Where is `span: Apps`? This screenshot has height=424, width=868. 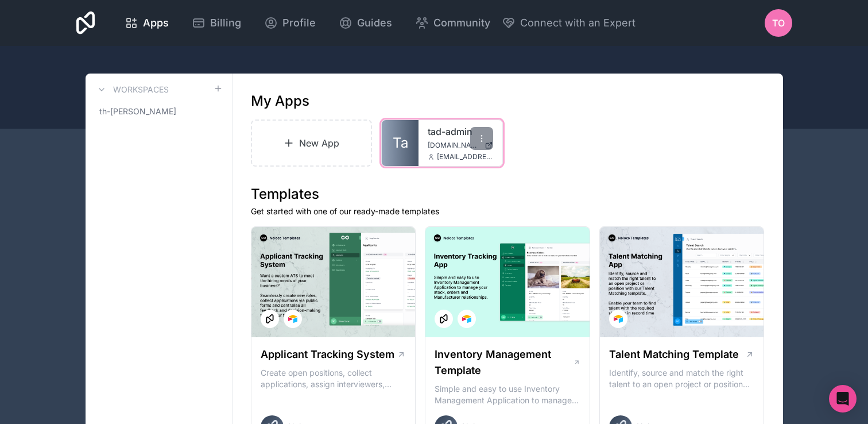 span: Apps is located at coordinates (156, 23).